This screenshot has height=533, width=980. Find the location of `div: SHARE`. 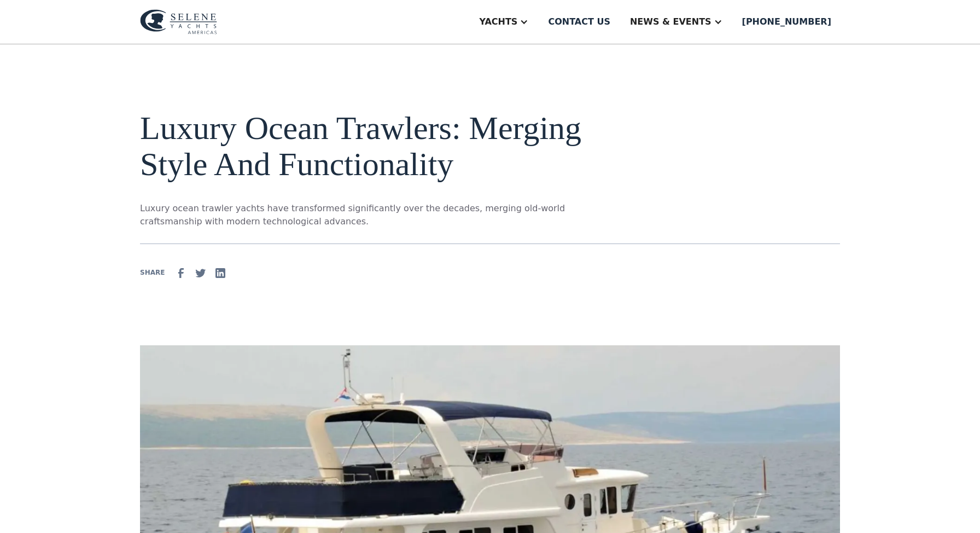

div: SHARE is located at coordinates (152, 273).